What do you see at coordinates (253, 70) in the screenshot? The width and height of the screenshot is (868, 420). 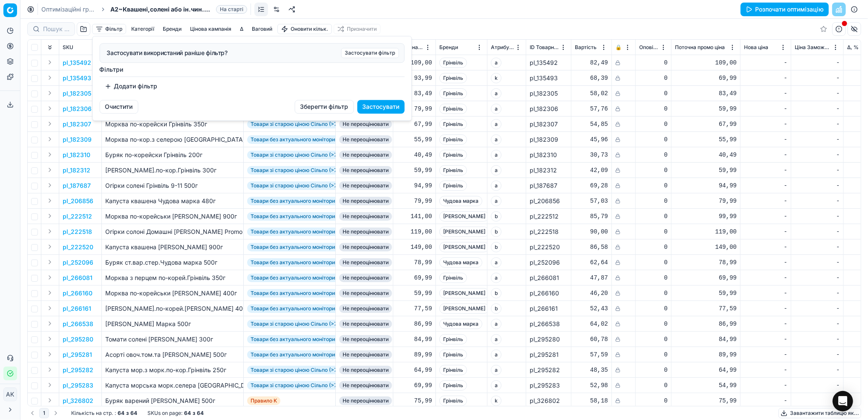 I see `label: Фiльтри` at bounding box center [253, 70].